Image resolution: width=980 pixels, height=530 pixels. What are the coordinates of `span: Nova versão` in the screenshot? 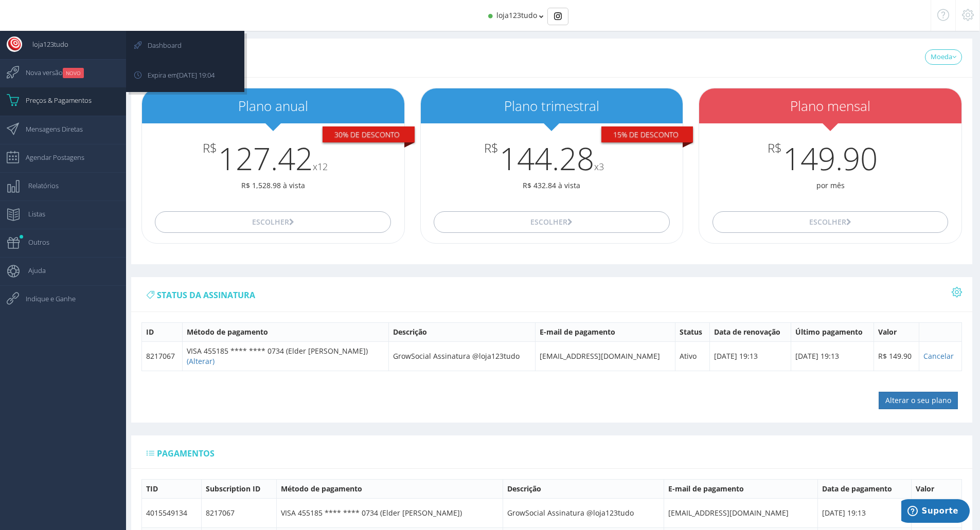 It's located at (50, 73).